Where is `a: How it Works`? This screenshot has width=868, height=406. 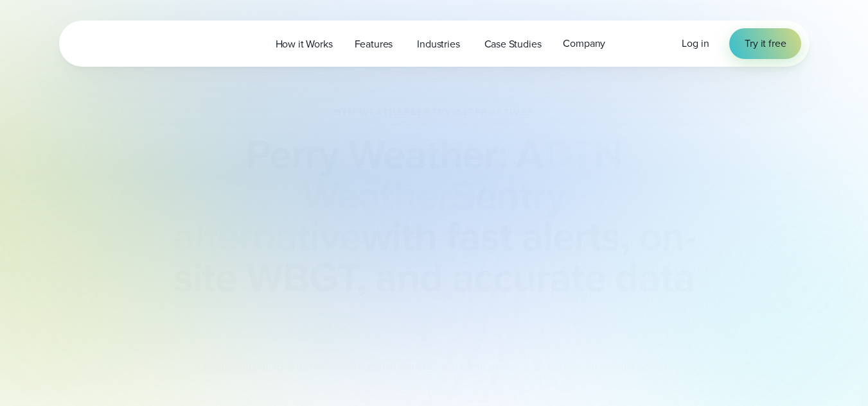 a: How it Works is located at coordinates (304, 44).